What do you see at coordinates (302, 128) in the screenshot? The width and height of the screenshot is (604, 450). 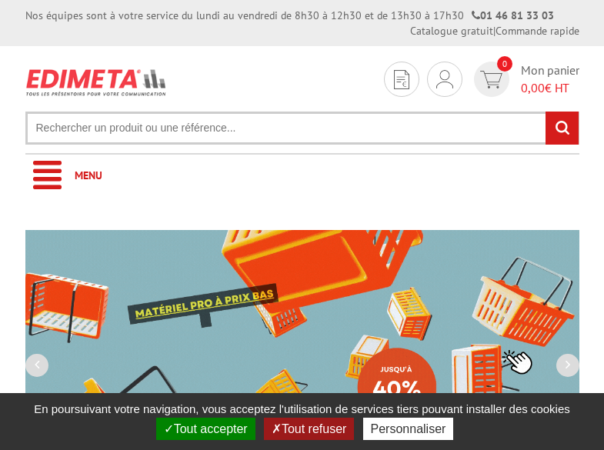 I see `input: Rechercher un produit ou une référence...` at bounding box center [302, 128].